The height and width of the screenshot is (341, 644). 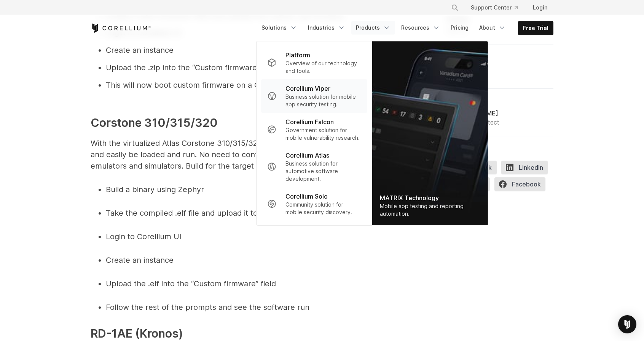 What do you see at coordinates (524, 168) in the screenshot?
I see `span: LinkedIn` at bounding box center [524, 168].